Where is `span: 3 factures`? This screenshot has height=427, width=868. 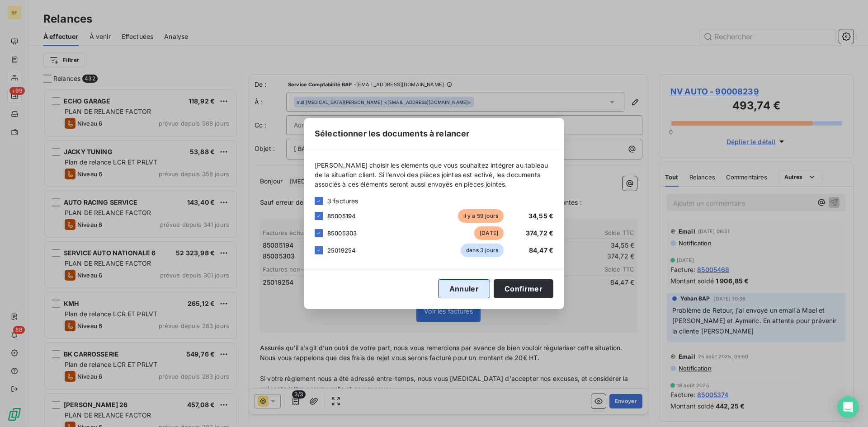 span: 3 factures is located at coordinates (343, 201).